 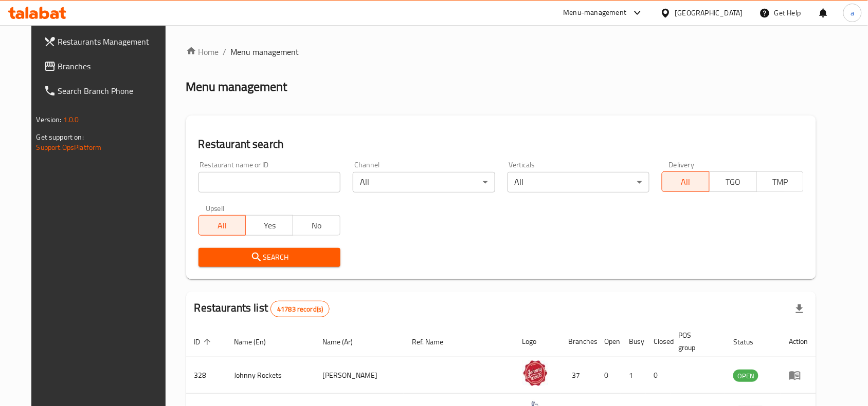 I want to click on th: Busy, so click(x=633, y=341).